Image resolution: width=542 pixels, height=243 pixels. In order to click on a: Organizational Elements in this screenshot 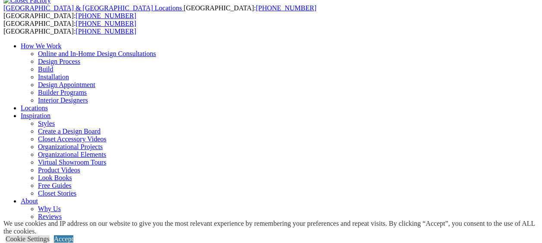, I will do `click(72, 154)`.